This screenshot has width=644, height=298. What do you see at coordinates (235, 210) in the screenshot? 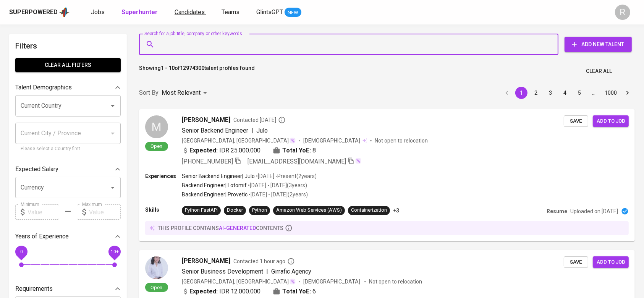
I see `div: Docker` at bounding box center [235, 210].